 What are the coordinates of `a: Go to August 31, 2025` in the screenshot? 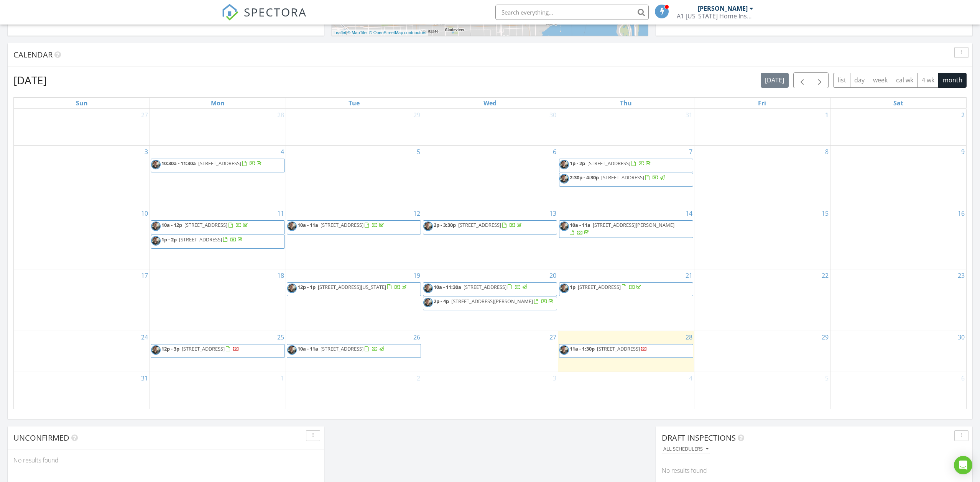 It's located at (144, 378).